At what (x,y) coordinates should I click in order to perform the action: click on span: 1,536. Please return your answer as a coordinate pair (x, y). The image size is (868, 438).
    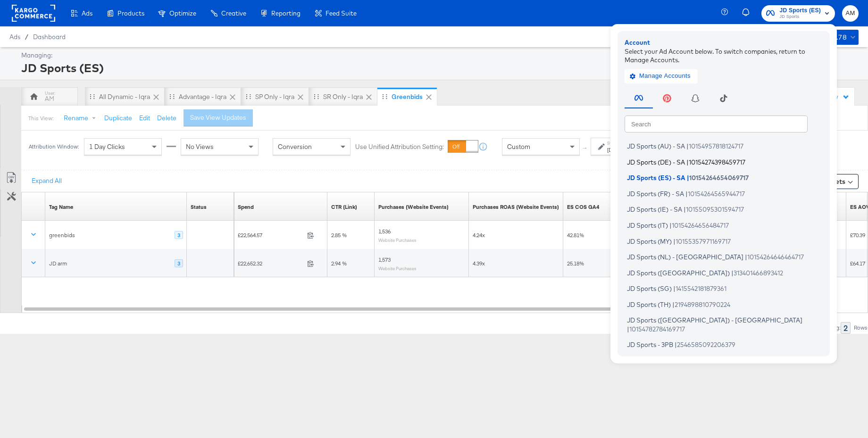
    Looking at the image, I should click on (384, 231).